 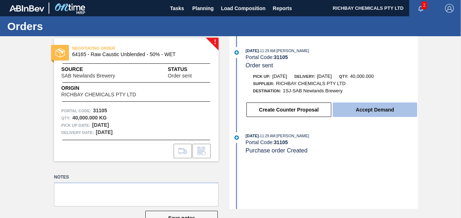 What do you see at coordinates (201, 151) in the screenshot?
I see `div: Inform order change` at bounding box center [201, 151].